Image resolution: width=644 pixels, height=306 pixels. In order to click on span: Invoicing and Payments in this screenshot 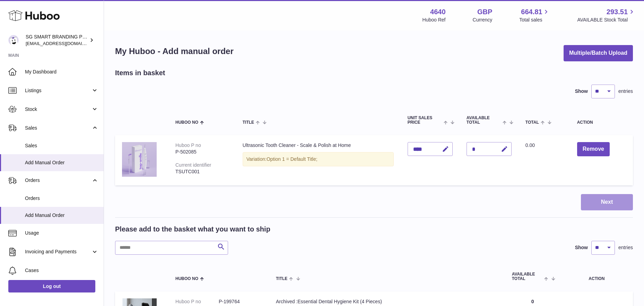, I will do `click(58, 252)`.